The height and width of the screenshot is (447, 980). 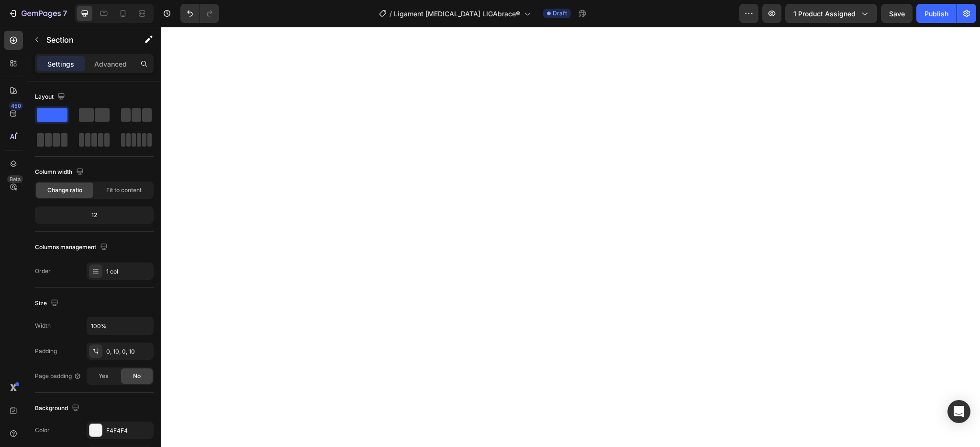 I want to click on span: Save, so click(x=897, y=13).